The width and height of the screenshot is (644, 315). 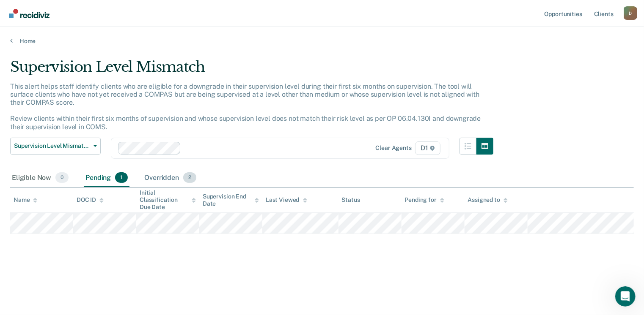 What do you see at coordinates (189, 178) in the screenshot?
I see `span: 2` at bounding box center [189, 178].